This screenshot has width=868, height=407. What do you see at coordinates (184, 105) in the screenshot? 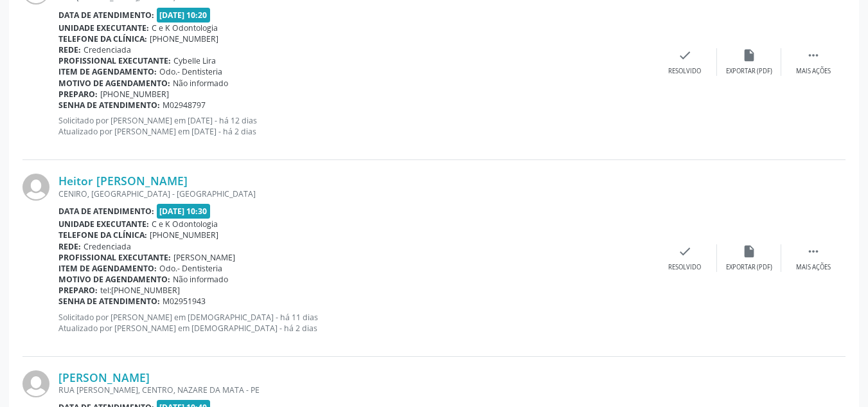
I see `span: M02948797` at bounding box center [184, 105].